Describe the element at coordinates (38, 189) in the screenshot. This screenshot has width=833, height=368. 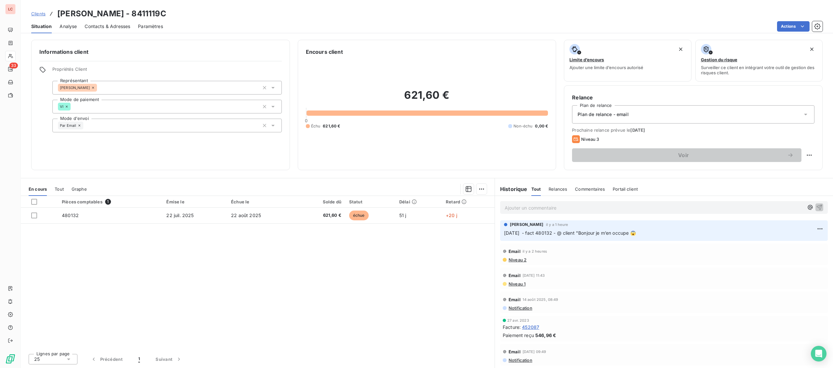
I see `span: En cours` at that location.